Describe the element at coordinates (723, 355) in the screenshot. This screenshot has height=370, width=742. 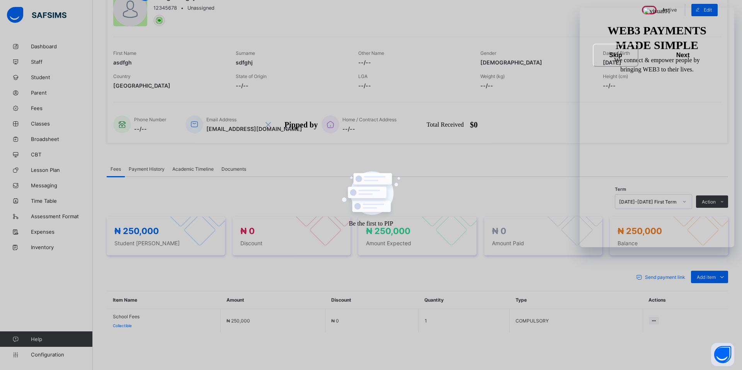
I see `button: Open asap` at that location.